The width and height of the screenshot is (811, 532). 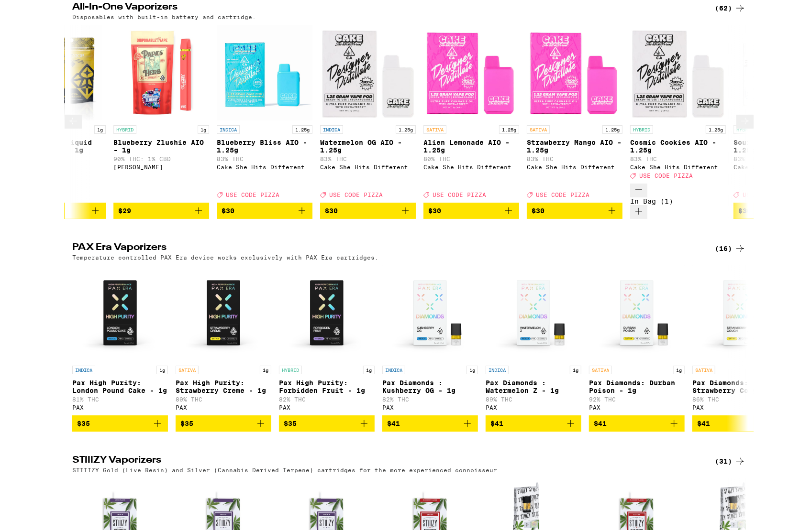 What do you see at coordinates (575, 70) in the screenshot?
I see `img: Cake She Hits Different - Strawberry Mango AIO - 1.25g` at bounding box center [575, 70].